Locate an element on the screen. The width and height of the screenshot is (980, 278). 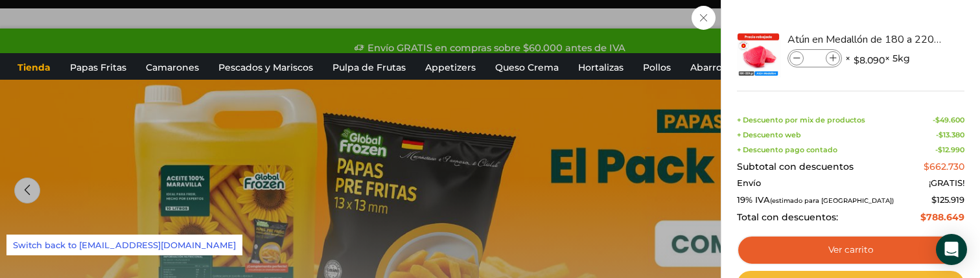
span: 125.919 is located at coordinates (948, 199).